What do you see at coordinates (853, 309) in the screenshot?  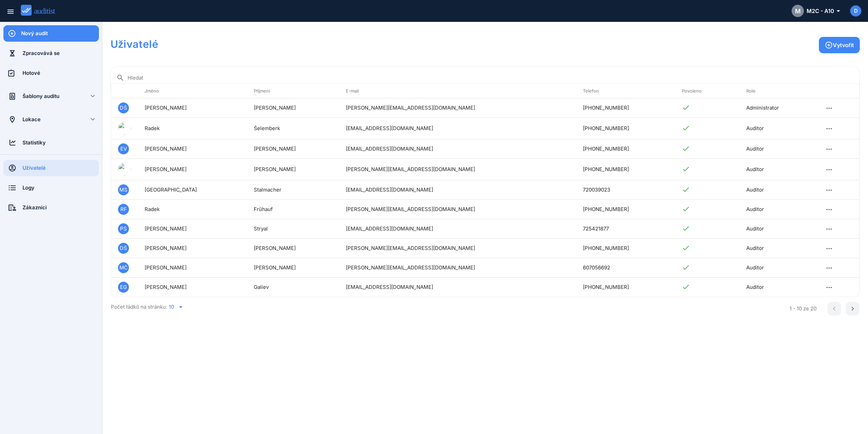 I see `i: chevron_right` at bounding box center [853, 309].